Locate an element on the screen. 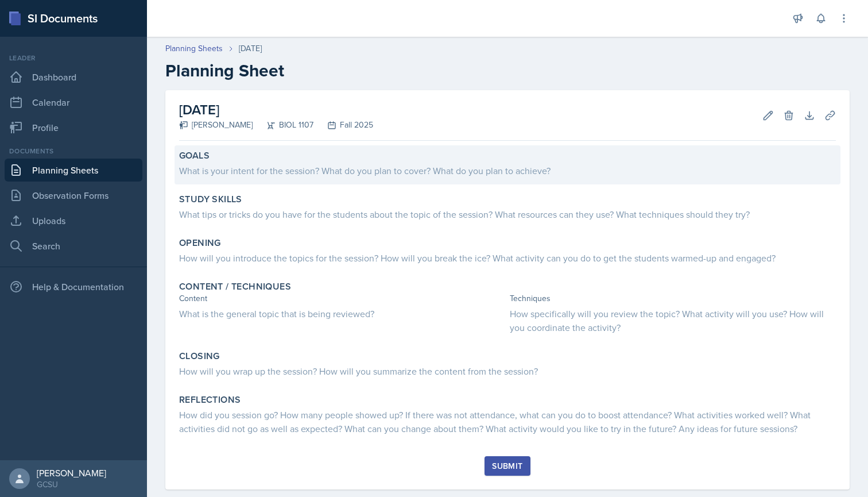 The width and height of the screenshot is (868, 497). a: Profile is located at coordinates (73, 127).